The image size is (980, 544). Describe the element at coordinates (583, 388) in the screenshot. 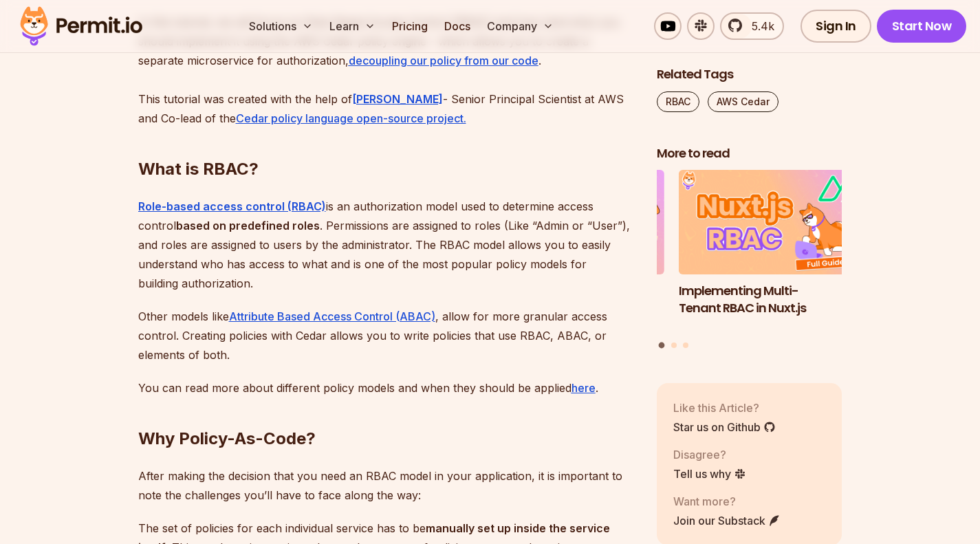

I see `u: here` at that location.